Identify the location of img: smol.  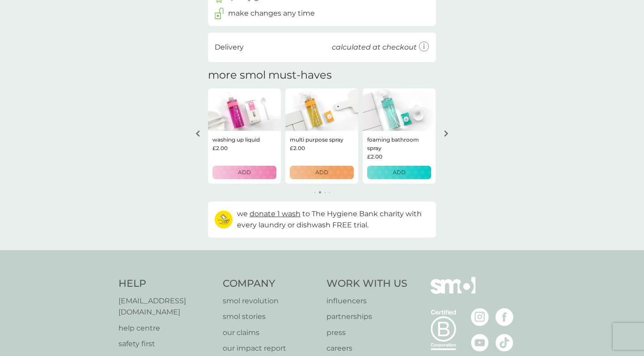
(453, 292).